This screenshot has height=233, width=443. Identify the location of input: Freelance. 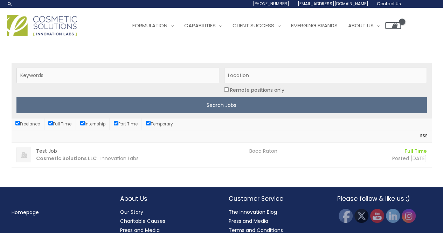
(18, 123).